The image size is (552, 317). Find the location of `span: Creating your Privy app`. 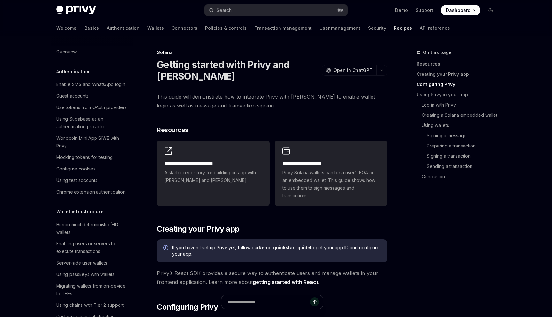

span: Creating your Privy app is located at coordinates (198, 229).